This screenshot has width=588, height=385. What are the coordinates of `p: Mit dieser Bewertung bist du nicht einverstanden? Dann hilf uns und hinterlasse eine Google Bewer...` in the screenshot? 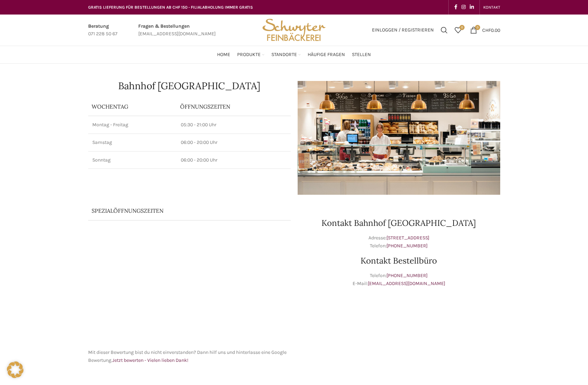 It's located at (189, 356).